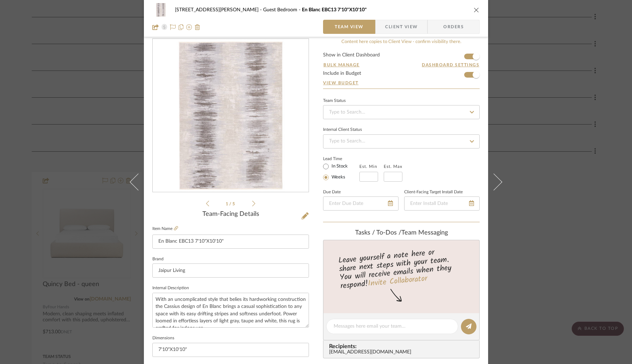 Image resolution: width=632 pixels, height=364 pixels. What do you see at coordinates (341, 172) in the screenshot?
I see `mat-radio-group: Select item type` at bounding box center [341, 172].